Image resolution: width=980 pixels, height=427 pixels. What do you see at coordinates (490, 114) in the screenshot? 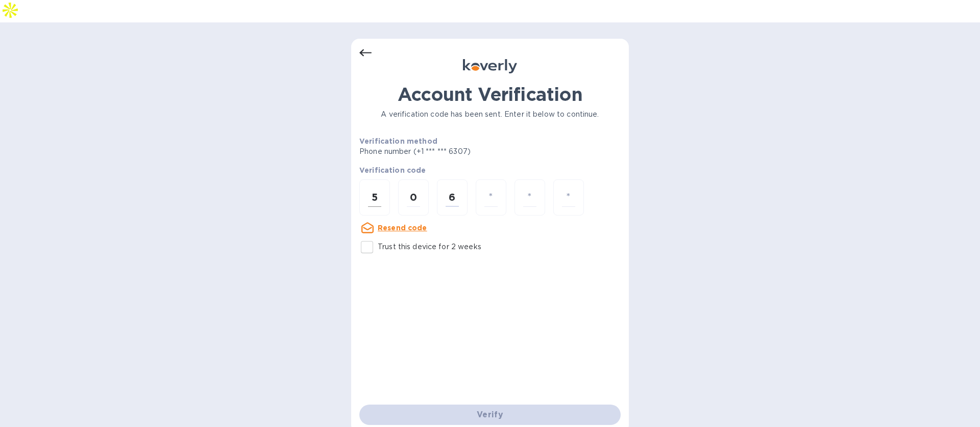
I see `p: A verification code has been sent. Enter it below to continue.` at bounding box center [490, 114].